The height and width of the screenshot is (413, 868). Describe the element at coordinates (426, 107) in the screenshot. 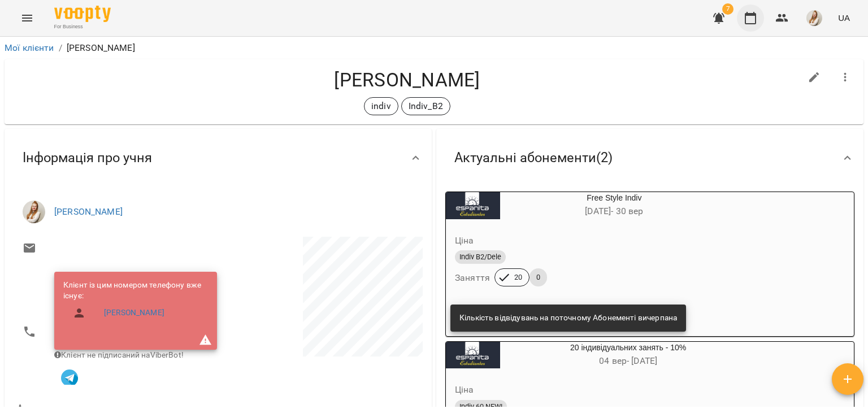

I see `div: Indiv_B2` at that location.